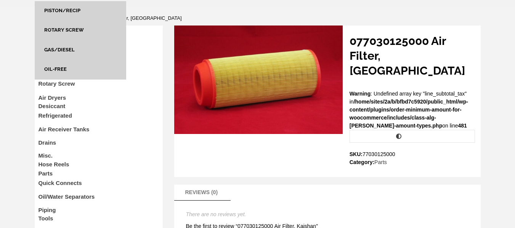 This screenshot has width=515, height=228. Describe the element at coordinates (55, 69) in the screenshot. I see `a: Oil-Free` at that location.